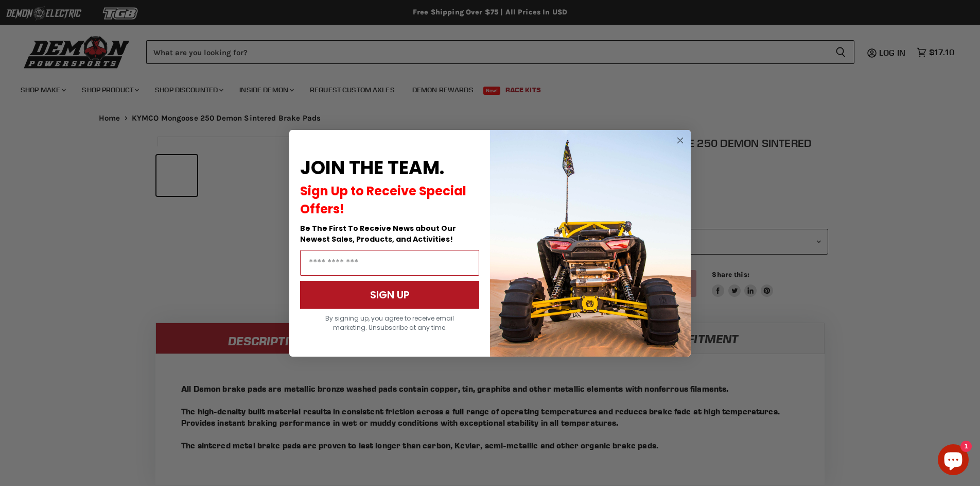  What do you see at coordinates (378, 234) in the screenshot?
I see `span: Be The First To Receive News about Our Newest Sales, Products, and Activities!` at bounding box center [378, 234].